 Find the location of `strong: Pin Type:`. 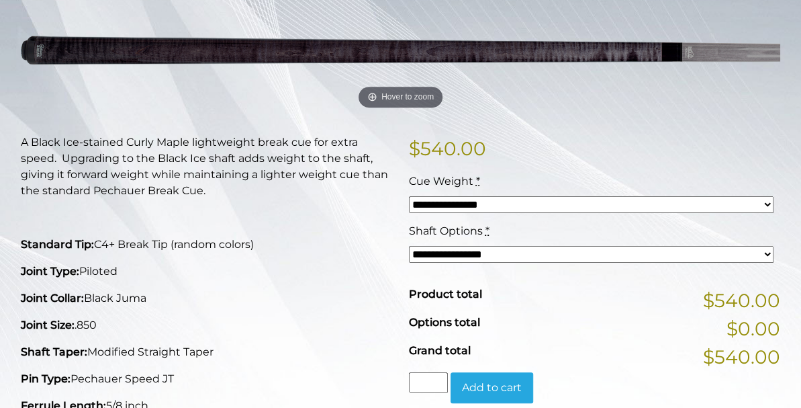

strong: Pin Type: is located at coordinates (46, 378).